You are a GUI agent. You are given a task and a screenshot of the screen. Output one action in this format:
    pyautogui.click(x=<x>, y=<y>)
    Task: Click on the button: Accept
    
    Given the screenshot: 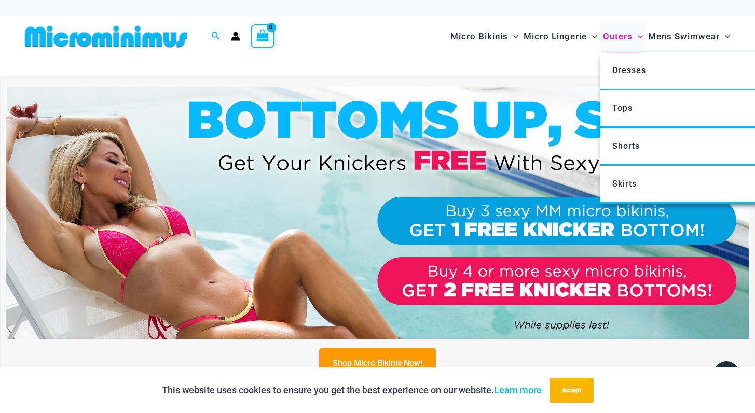 What is the action you would take?
    pyautogui.click(x=571, y=391)
    